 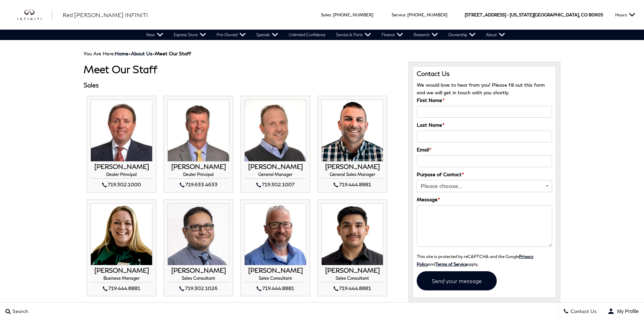 What do you see at coordinates (352, 175) in the screenshot?
I see `h4: General Sales Manager` at bounding box center [352, 175].